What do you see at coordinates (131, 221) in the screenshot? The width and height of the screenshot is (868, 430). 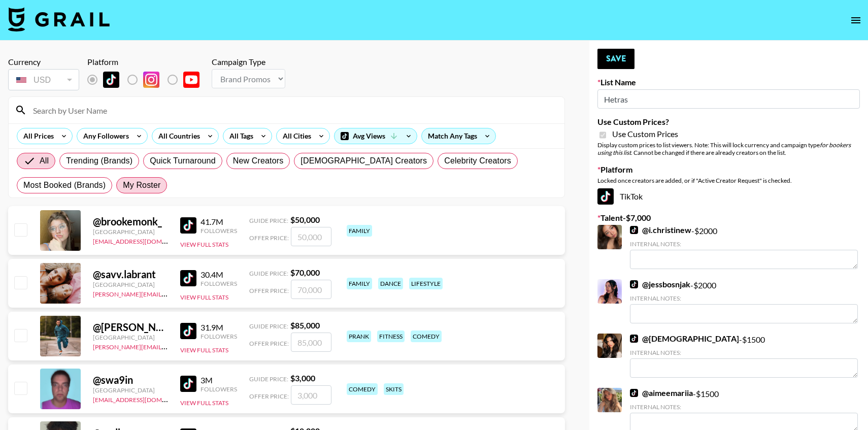 I see `div: @ brookemonk_` at bounding box center [131, 221].